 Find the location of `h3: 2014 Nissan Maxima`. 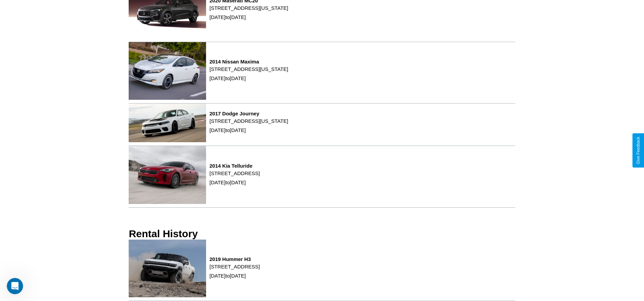

h3: 2014 Nissan Maxima is located at coordinates (249, 62).